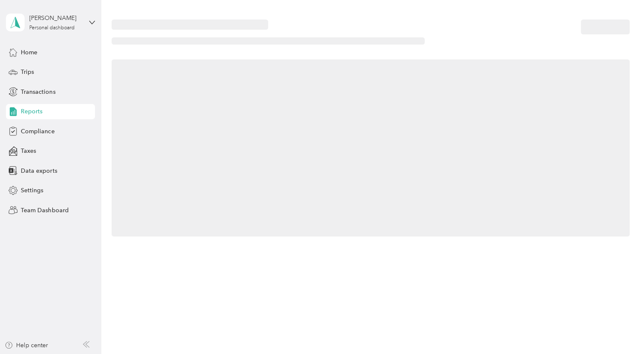 This screenshot has width=644, height=354. I want to click on span: Compliance, so click(37, 131).